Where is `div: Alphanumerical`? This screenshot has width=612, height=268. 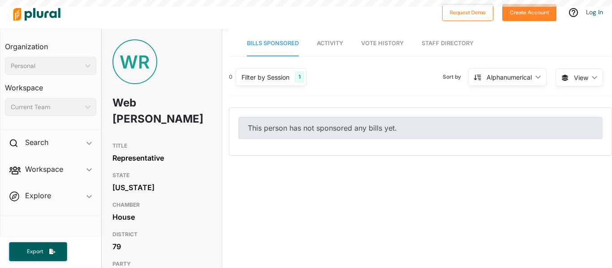 div: Alphanumerical is located at coordinates (509, 77).